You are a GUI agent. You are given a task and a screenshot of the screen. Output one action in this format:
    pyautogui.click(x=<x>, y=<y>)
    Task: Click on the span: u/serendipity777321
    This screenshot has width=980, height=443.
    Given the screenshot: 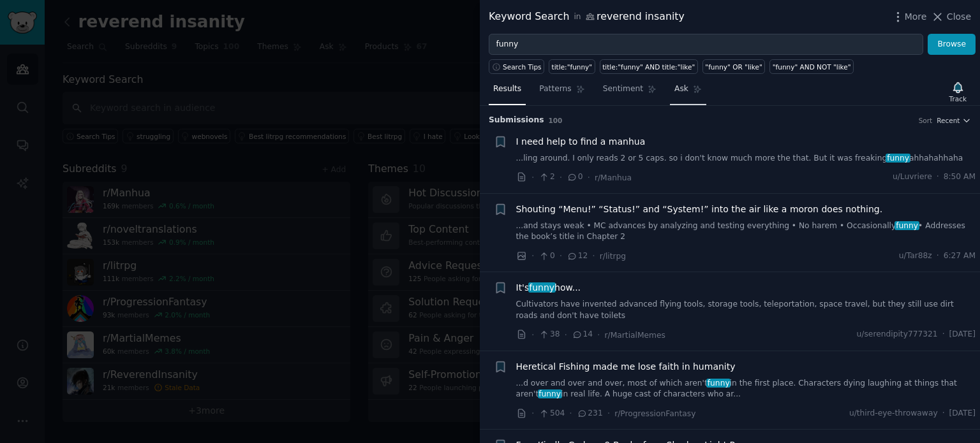 What is the action you would take?
    pyautogui.click(x=897, y=335)
    